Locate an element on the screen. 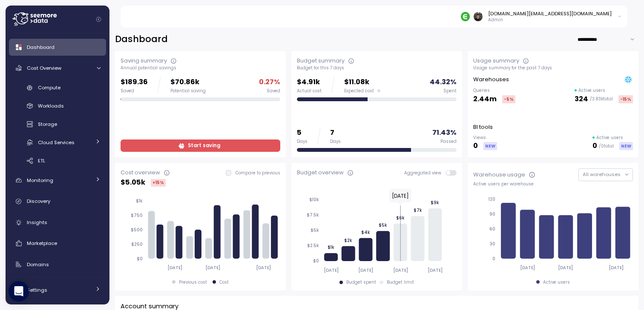 The height and width of the screenshot is (310, 644). span: Storage is located at coordinates (47, 125).